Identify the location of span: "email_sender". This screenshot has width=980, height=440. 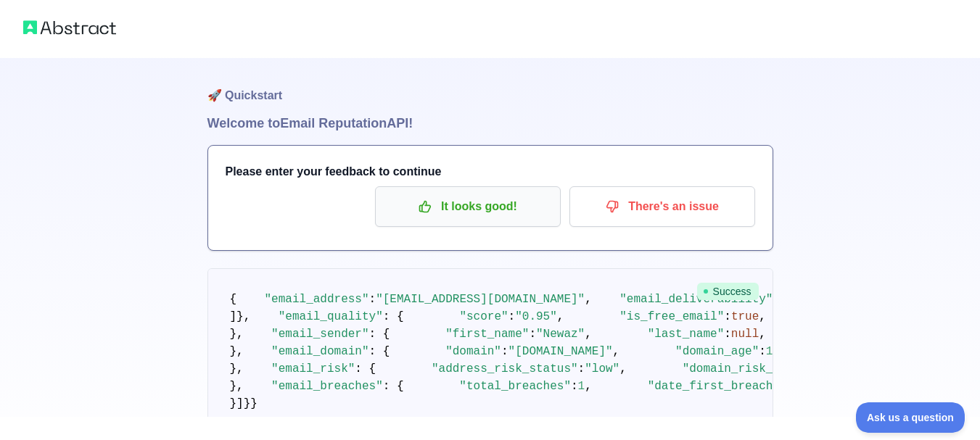
(320, 334).